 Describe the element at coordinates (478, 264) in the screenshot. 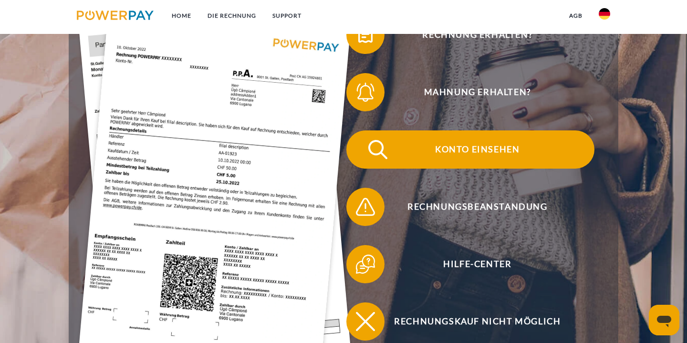

I see `span: Hilfe-Center` at that location.